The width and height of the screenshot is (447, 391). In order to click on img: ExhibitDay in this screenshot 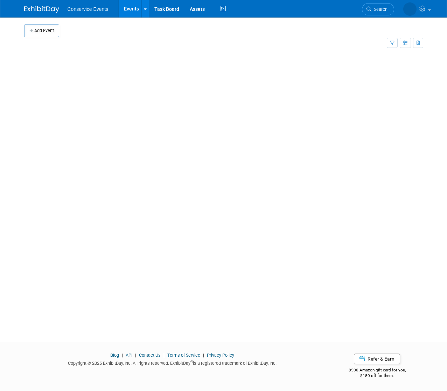, I will do `click(42, 9)`.